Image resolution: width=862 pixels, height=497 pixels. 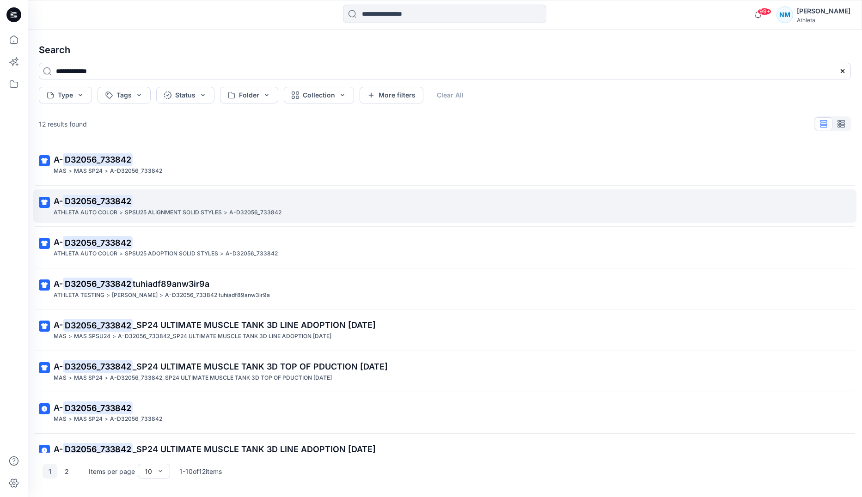 What do you see at coordinates (764, 12) in the screenshot?
I see `span: 99+` at bounding box center [764, 12].